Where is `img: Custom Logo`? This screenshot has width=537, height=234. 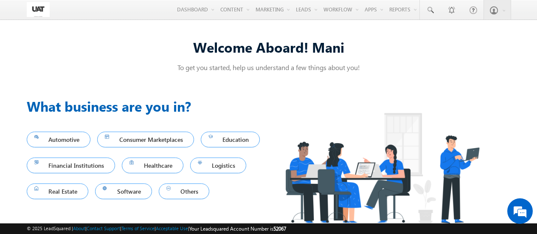
img: Custom Logo is located at coordinates (38, 9).